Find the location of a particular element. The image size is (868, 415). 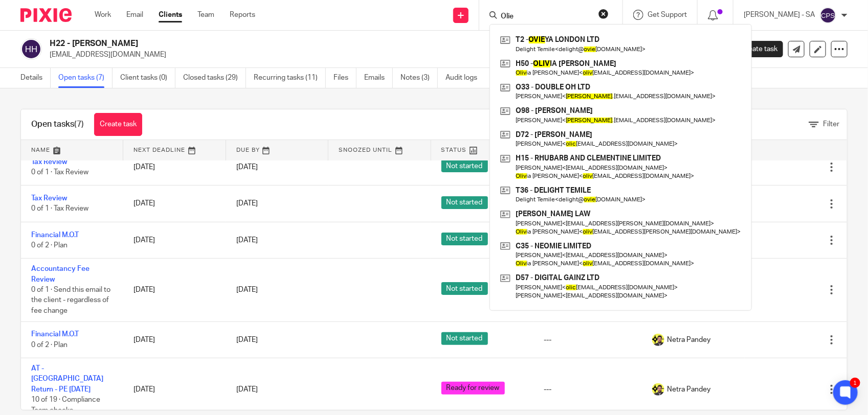

a: Accountancy Fee Review is located at coordinates (61, 274).